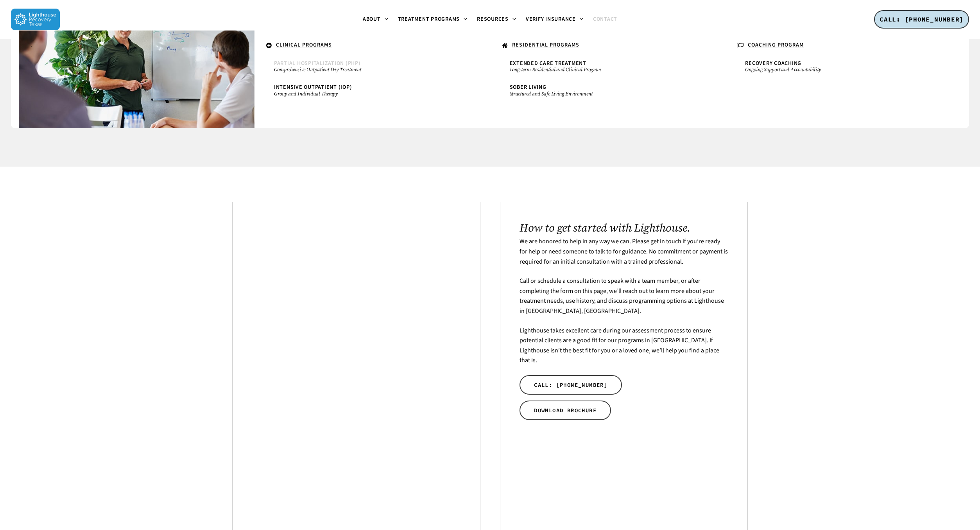  What do you see at coordinates (432, 20) in the screenshot?
I see `a: Treatment Programs` at bounding box center [432, 20].